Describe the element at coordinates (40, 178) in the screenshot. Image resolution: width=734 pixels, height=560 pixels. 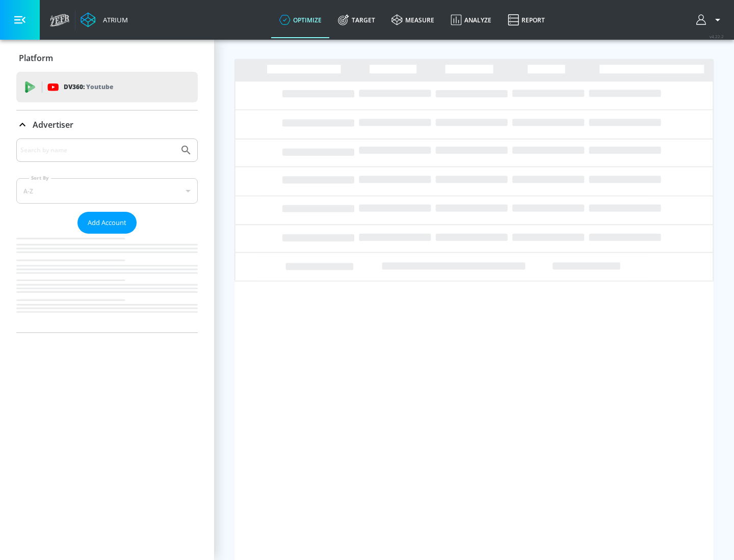
I see `label: Sort By` at that location.